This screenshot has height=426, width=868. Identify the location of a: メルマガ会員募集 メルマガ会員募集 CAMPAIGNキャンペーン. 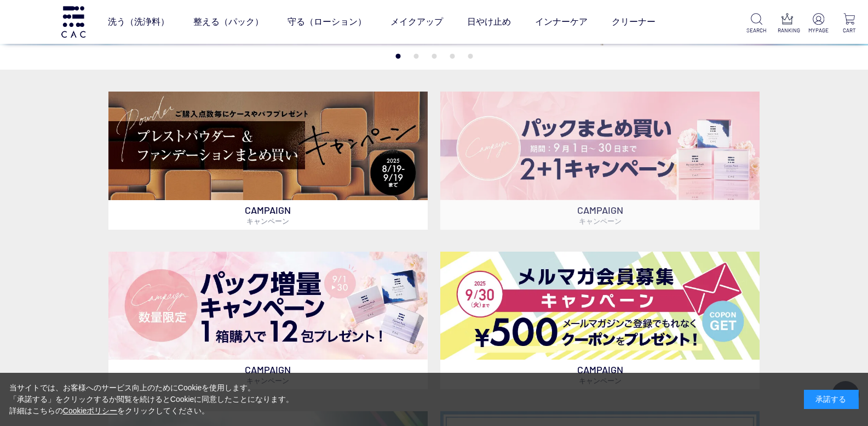
(600, 321).